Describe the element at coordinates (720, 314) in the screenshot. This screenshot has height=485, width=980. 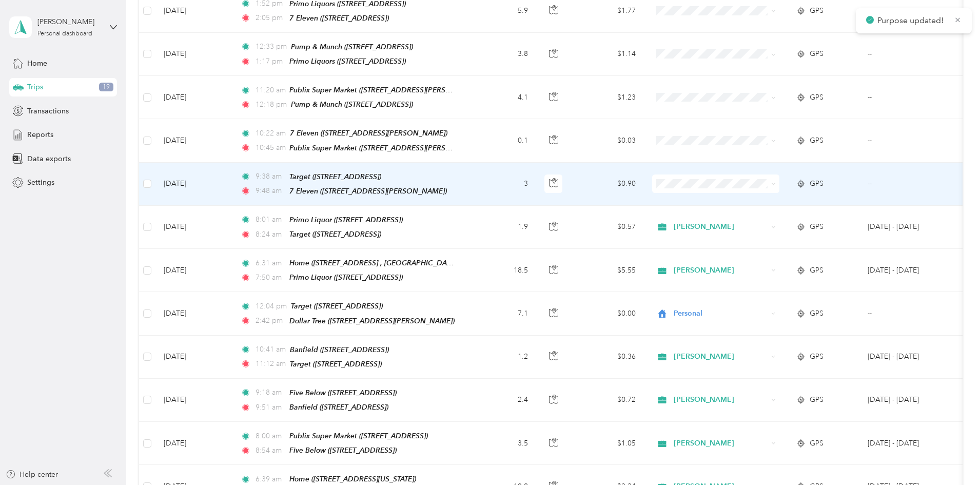
I see `span: Personal` at that location.